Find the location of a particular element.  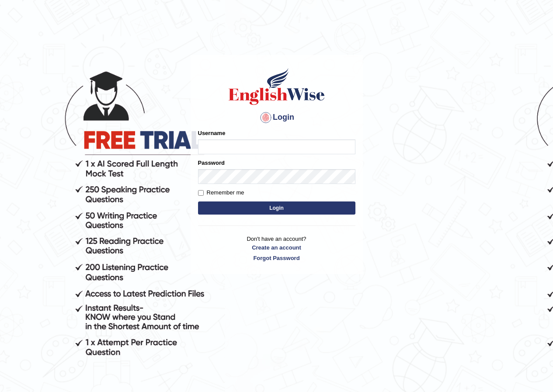

label: Password is located at coordinates (211, 163).